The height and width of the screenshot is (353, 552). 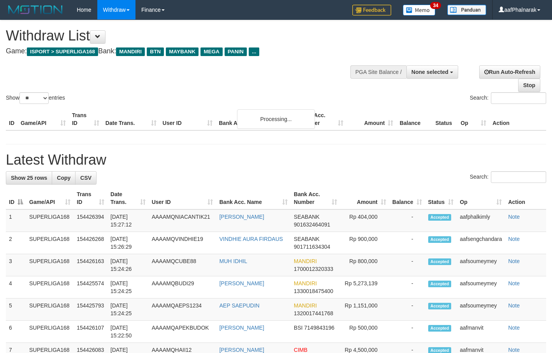 I want to click on td: 6, so click(x=16, y=332).